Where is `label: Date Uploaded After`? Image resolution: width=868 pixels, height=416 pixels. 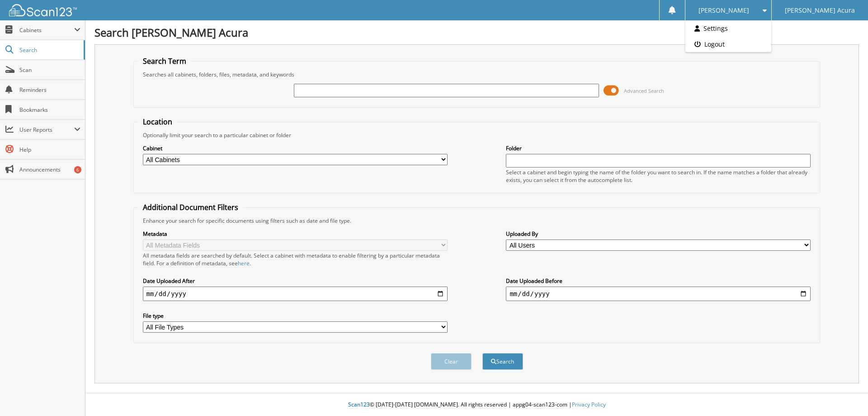
label: Date Uploaded After is located at coordinates (295, 281).